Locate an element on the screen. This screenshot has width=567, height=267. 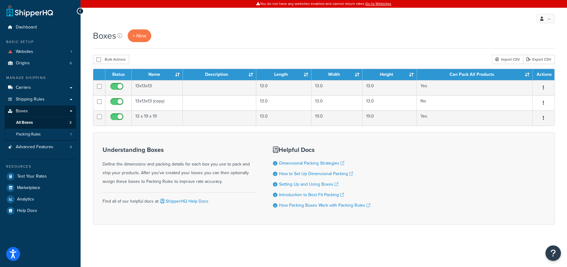
li: All Boxes is located at coordinates (40, 123).